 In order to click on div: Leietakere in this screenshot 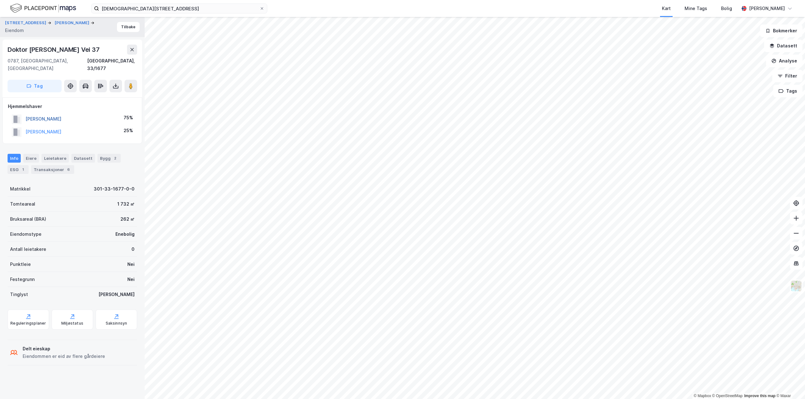, I will do `click(55, 158)`.